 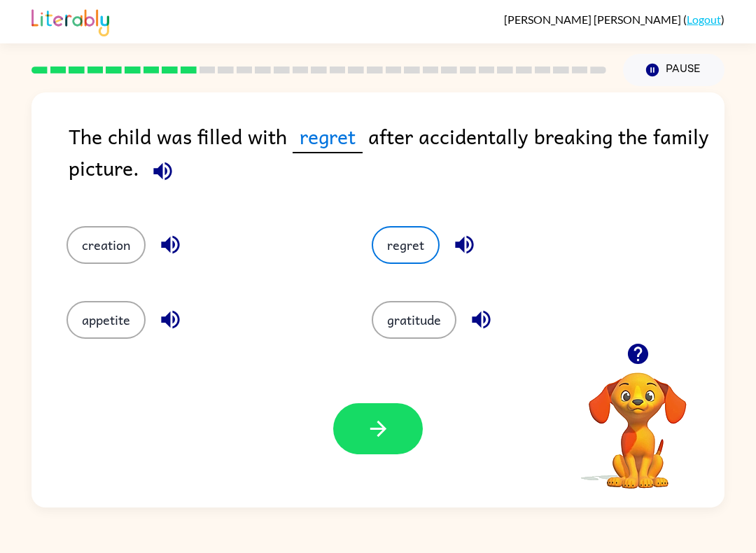 I want to click on button: Pause, so click(x=674, y=70).